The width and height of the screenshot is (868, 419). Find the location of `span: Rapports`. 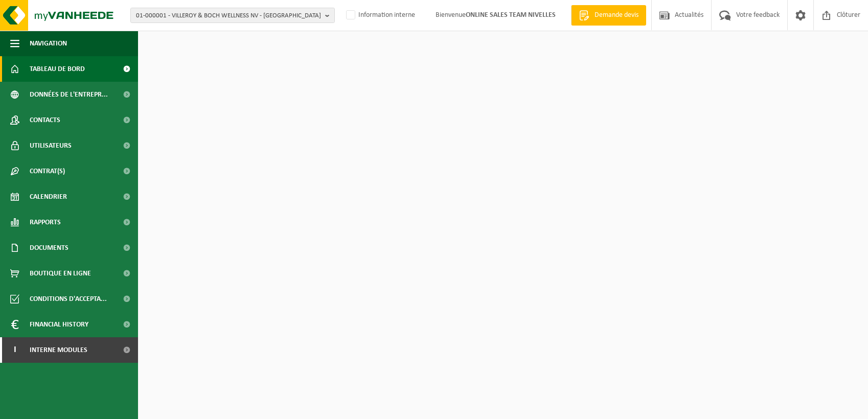

span: Rapports is located at coordinates (45, 222).